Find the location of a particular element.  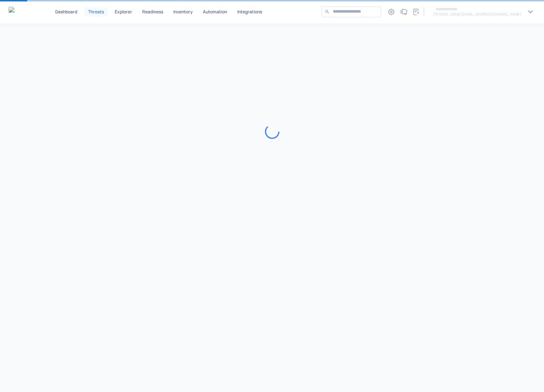

div: Documentation is located at coordinates (416, 12).